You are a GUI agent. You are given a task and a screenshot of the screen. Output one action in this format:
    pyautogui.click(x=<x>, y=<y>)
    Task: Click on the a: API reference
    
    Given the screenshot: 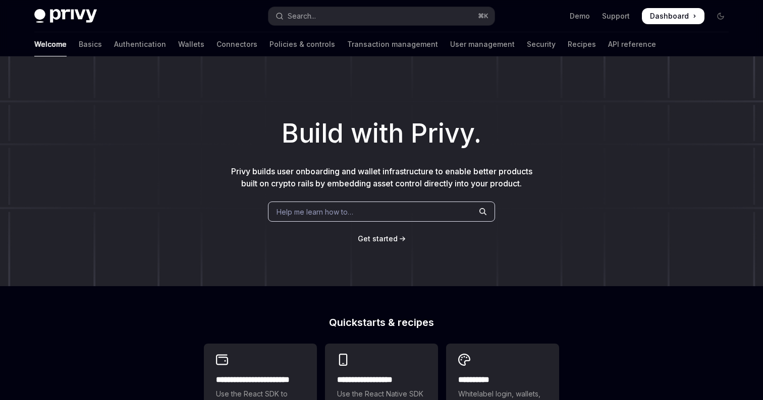 What is the action you would take?
    pyautogui.click(x=632, y=44)
    